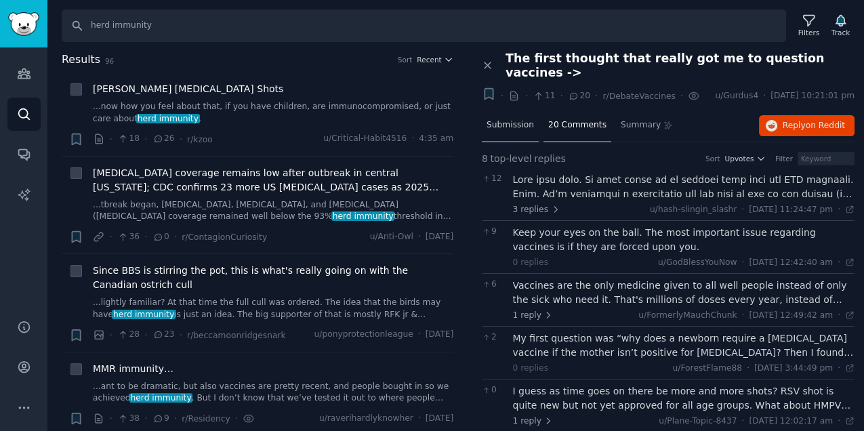 The image size is (864, 431). Describe the element at coordinates (224, 237) in the screenshot. I see `span: r/ContagionCuriosity` at that location.